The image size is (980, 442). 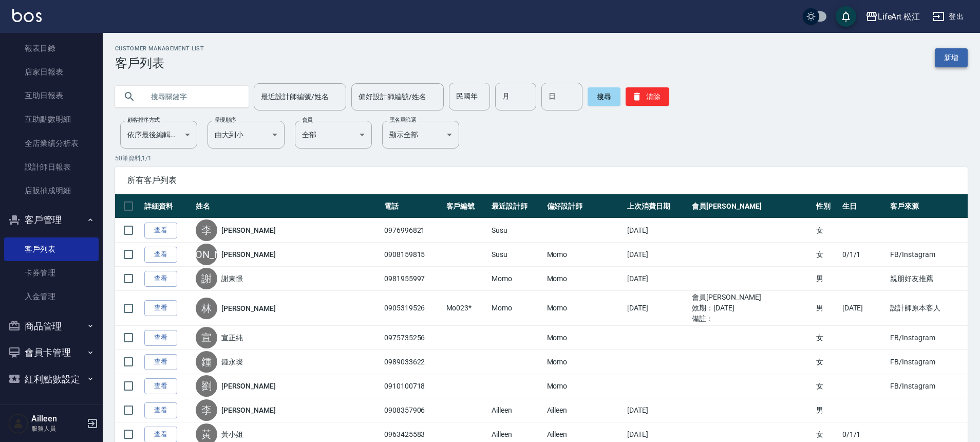 I want to click on a: 設計師日報表, so click(x=51, y=167).